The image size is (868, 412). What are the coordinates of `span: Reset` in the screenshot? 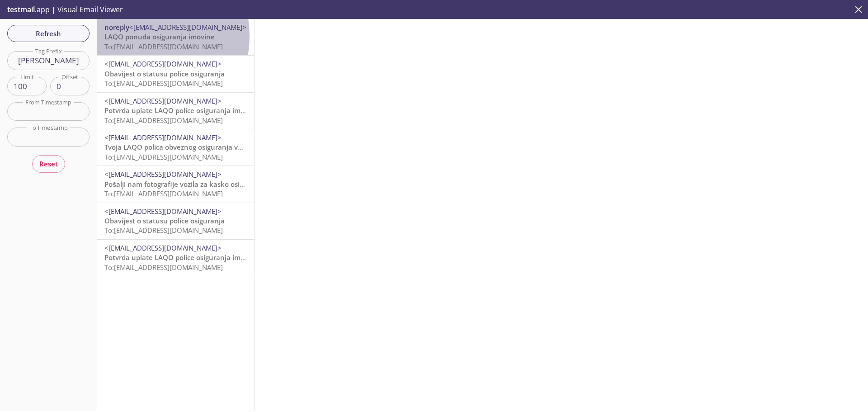 It's located at (49, 164).